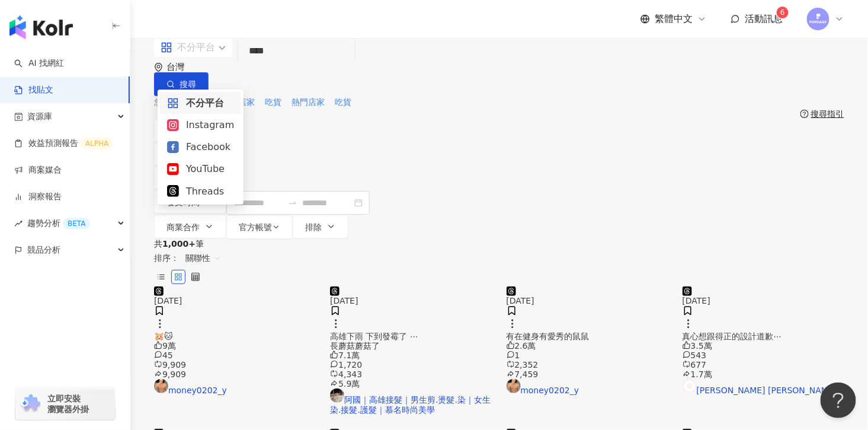 This screenshot has width=868, height=430. What do you see at coordinates (188, 84) in the screenshot?
I see `span: 搜尋` at bounding box center [188, 84].